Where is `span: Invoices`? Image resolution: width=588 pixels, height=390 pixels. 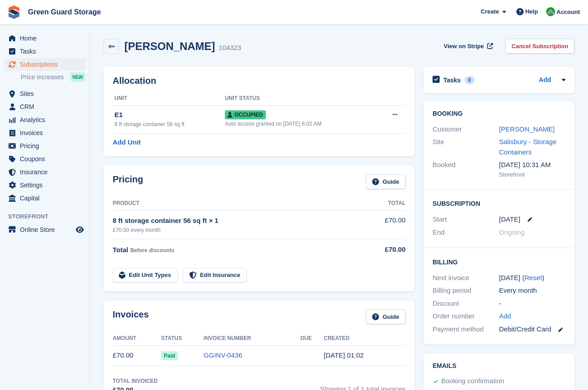
span: Invoices is located at coordinates (47, 133).